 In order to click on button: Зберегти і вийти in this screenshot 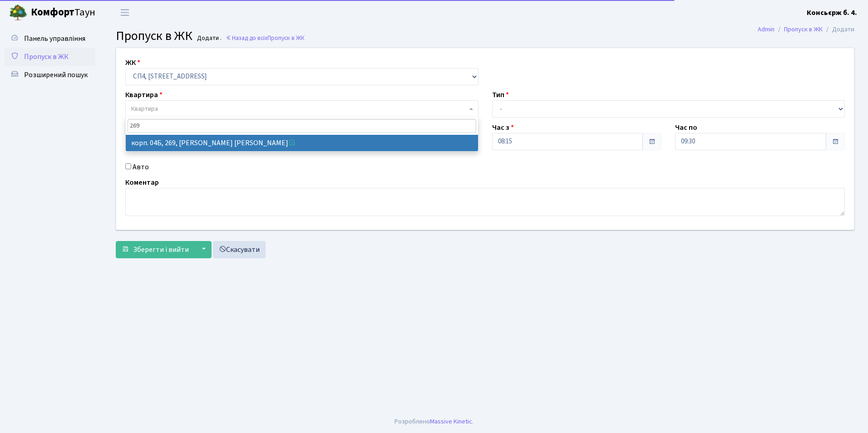, I will do `click(155, 250)`.